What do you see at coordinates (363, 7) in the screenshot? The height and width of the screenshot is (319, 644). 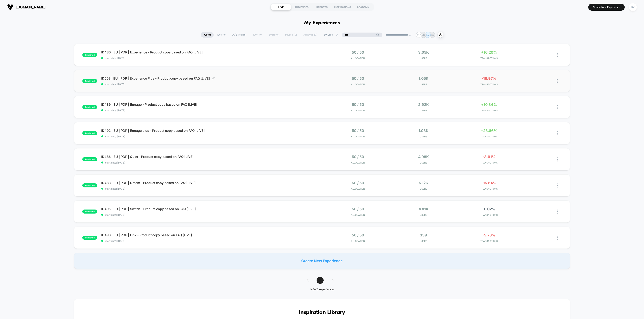 I see `div: ACADEMY` at bounding box center [363, 7].